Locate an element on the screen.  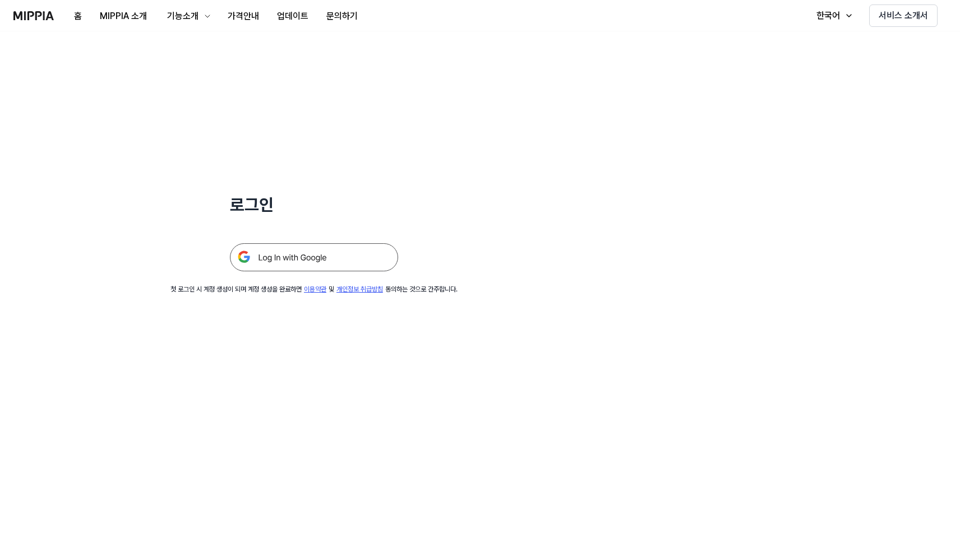
a: 문의하기 is located at coordinates (342, 16).